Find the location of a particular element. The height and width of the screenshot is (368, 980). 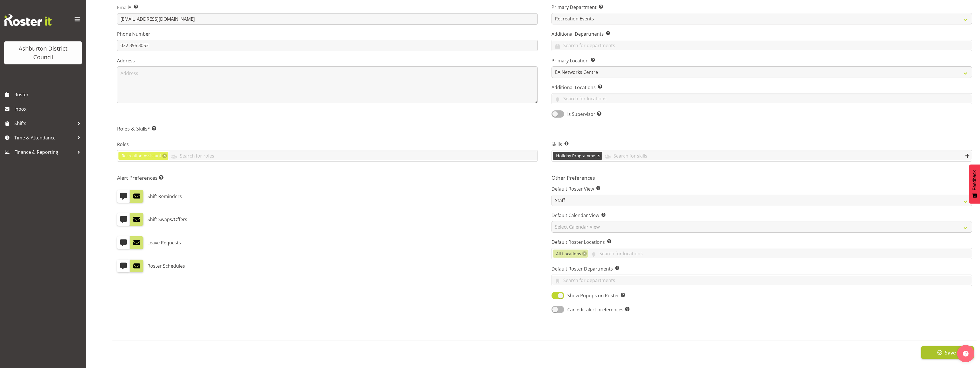

button: Feedback - Show survey is located at coordinates (975, 184).